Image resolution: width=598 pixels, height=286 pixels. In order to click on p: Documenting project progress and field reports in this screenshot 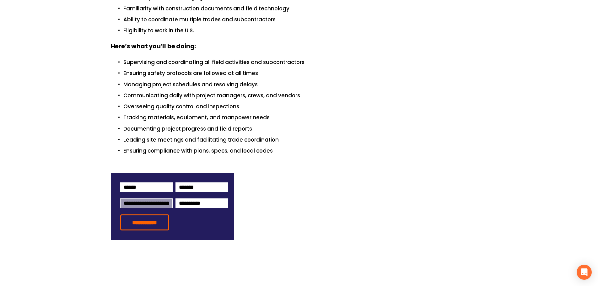, I will do `click(305, 129)`.